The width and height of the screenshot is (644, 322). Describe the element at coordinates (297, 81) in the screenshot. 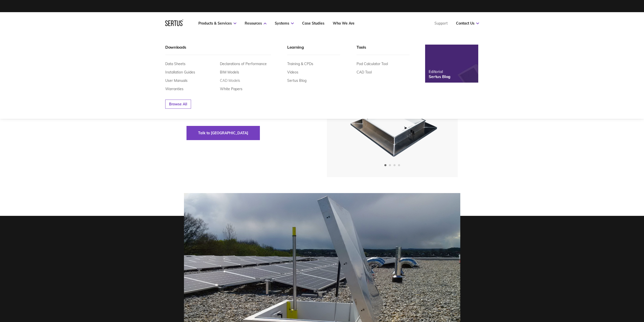

I see `a: Sertus Blog` at that location.